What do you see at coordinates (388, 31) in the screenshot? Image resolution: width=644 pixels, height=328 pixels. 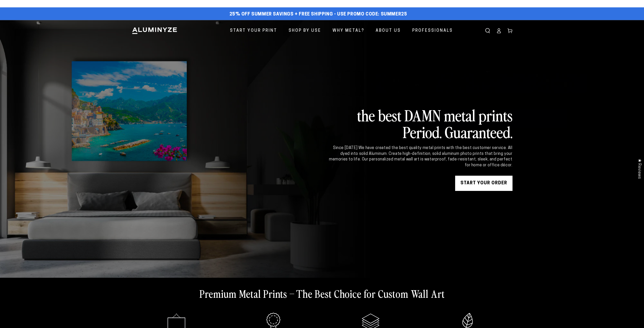 I see `span: About Us` at bounding box center [388, 31].